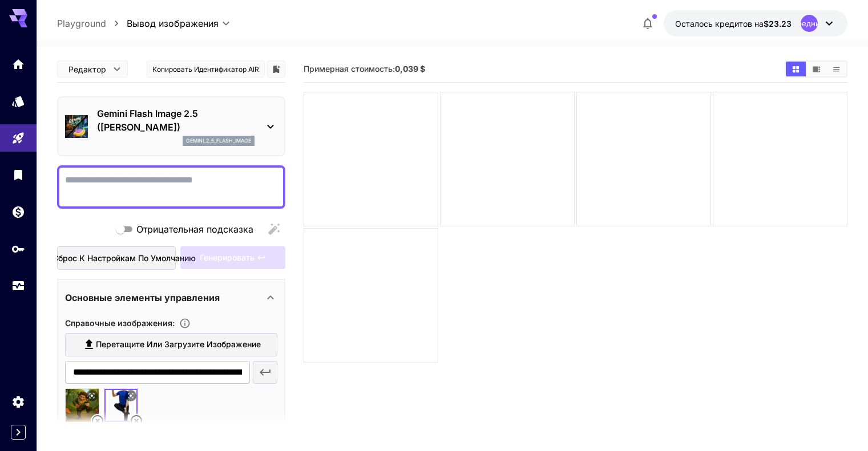 The width and height of the screenshot is (868, 451). I want to click on font: Сброс к настройкам по умолчанию, so click(124, 258).